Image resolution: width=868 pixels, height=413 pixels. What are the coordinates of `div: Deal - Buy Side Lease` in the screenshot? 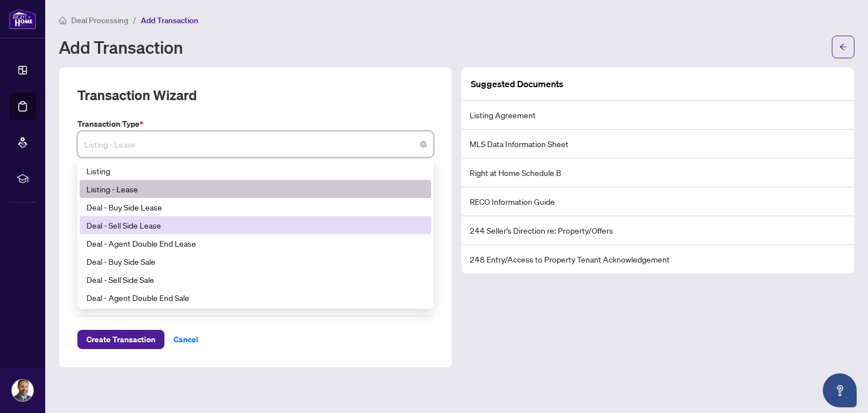 It's located at (255, 207).